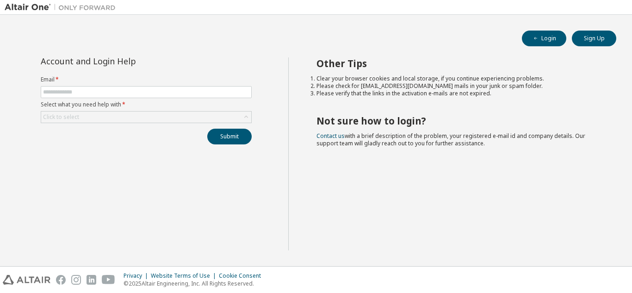  Describe the element at coordinates (146, 80) in the screenshot. I see `label: Email` at that location.